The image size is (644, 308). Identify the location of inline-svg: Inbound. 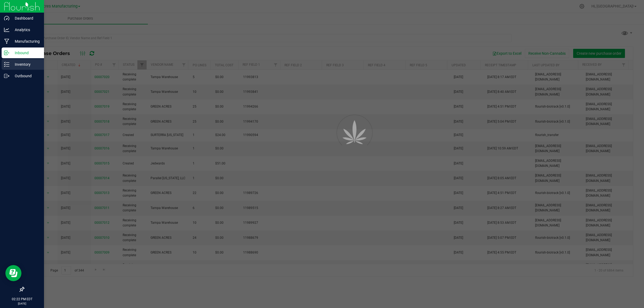
(7, 53).